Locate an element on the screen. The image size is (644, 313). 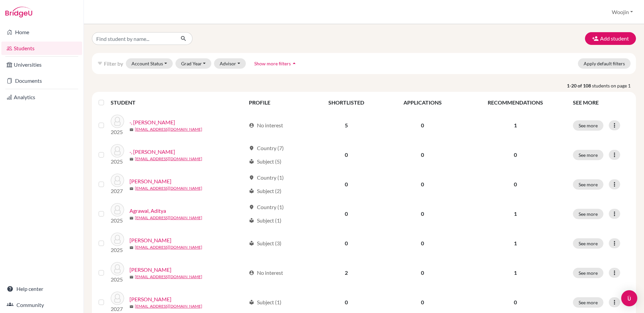
img: -, Thiri Cho Thaw is located at coordinates (117, 151).